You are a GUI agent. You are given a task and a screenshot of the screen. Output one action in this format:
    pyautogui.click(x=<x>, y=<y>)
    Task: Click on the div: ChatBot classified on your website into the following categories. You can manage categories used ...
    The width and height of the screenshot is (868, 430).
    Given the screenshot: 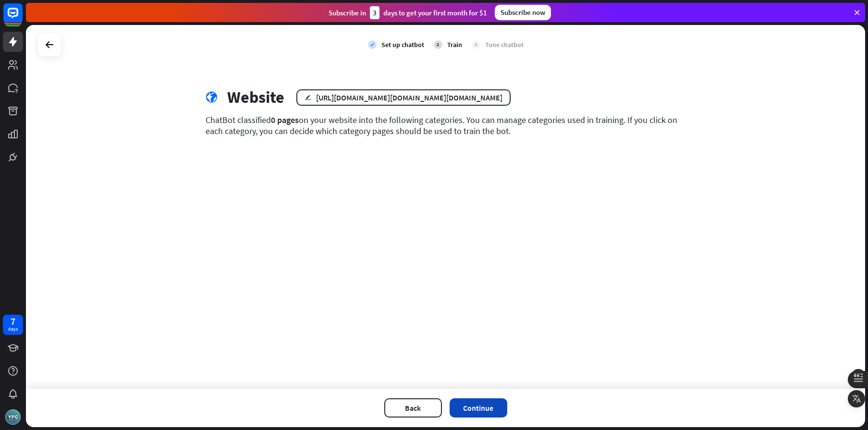 What is the action you would take?
    pyautogui.click(x=445, y=126)
    